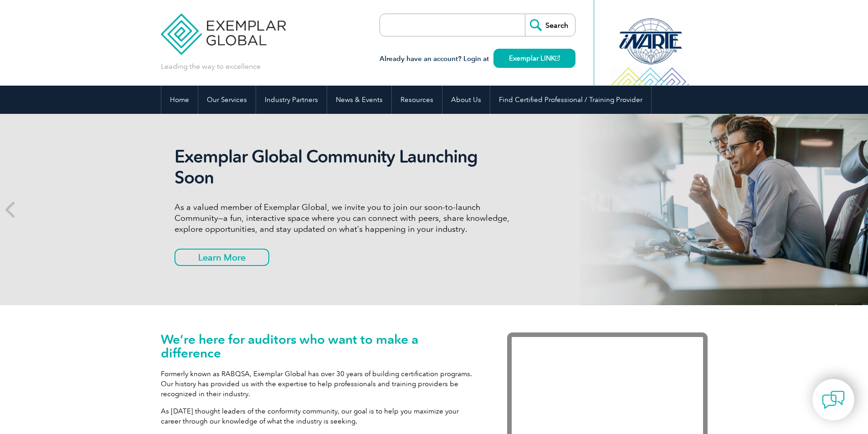 Image resolution: width=868 pixels, height=434 pixels. Describe the element at coordinates (291, 100) in the screenshot. I see `a: Industry Partners` at that location.